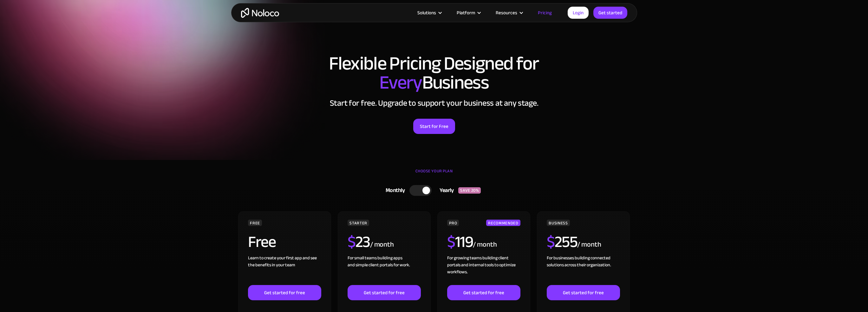 This screenshot has width=868, height=312. What do you see at coordinates (434, 103) in the screenshot?
I see `h2: Start for free. Upgrade to support your business at any stage.` at bounding box center [434, 103].